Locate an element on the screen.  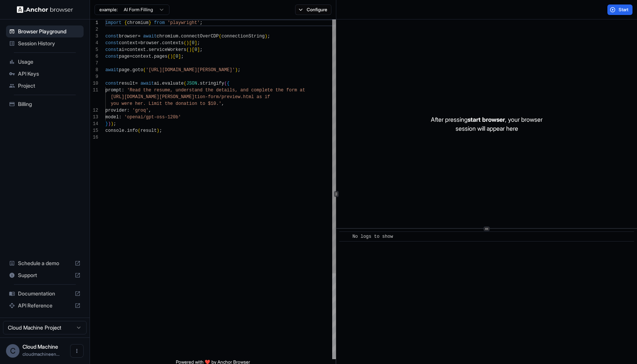
span: Browser Playground is located at coordinates (49, 32).